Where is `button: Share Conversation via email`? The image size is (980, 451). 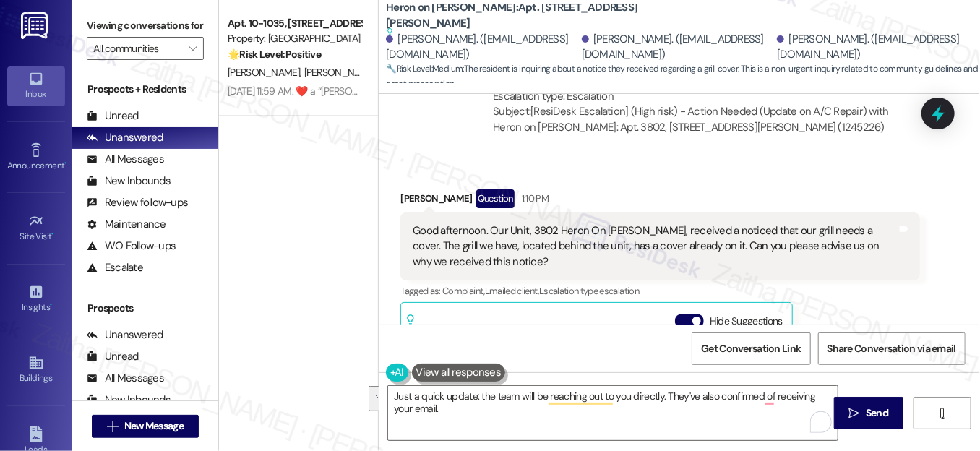 button: Share Conversation via email is located at coordinates (892, 348).